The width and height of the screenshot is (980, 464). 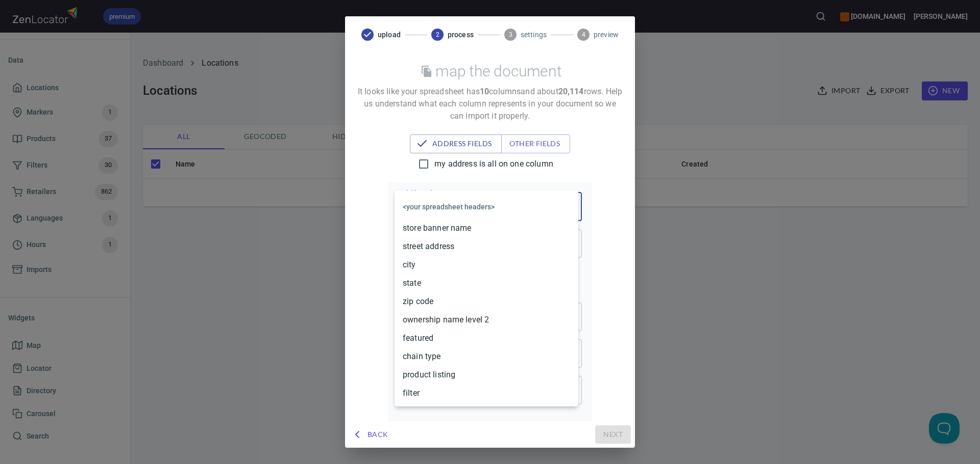 What do you see at coordinates (486, 228) in the screenshot?
I see `li: store banner name` at bounding box center [486, 228].